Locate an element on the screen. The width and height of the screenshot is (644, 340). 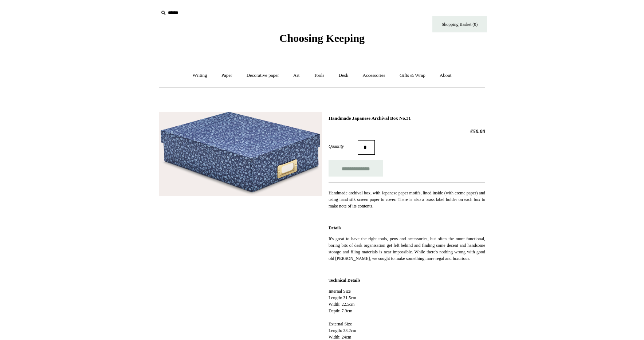
img: Handmade Japanese Archival Box No.31 is located at coordinates (240, 153).